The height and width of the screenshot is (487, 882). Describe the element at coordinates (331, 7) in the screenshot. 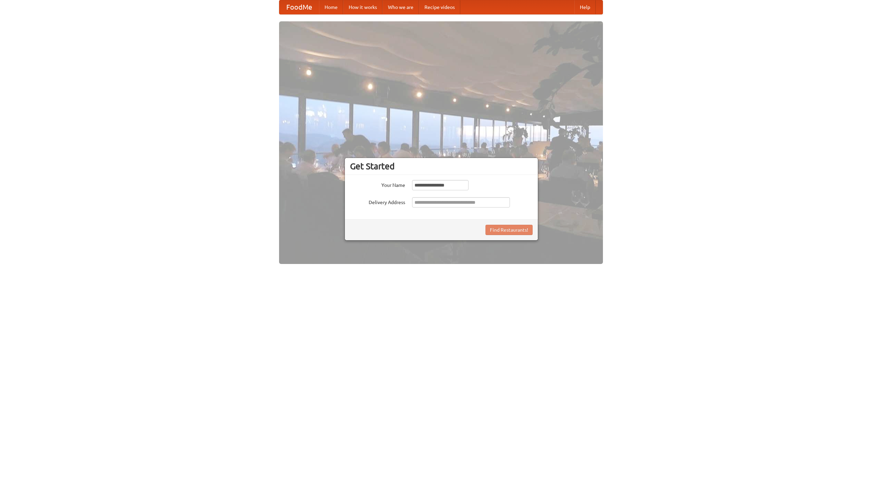

I see `a: Home` at that location.